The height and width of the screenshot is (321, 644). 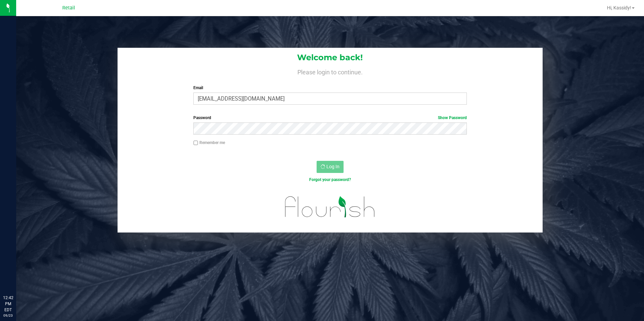 What do you see at coordinates (69, 8) in the screenshot?
I see `span: Retail` at bounding box center [69, 8].